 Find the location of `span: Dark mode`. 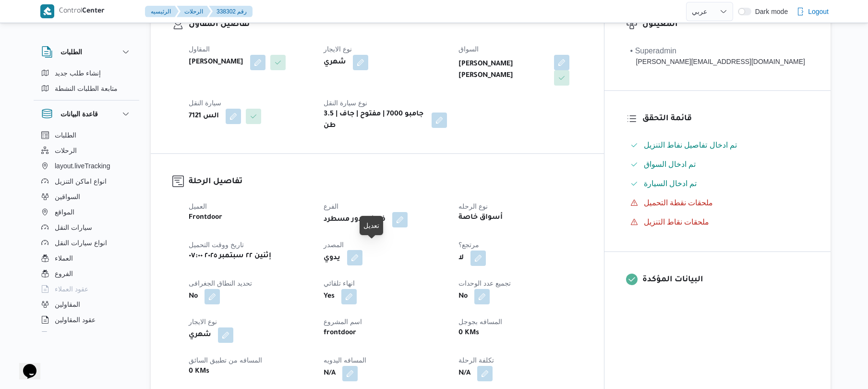

span: Dark mode is located at coordinates (770, 11).